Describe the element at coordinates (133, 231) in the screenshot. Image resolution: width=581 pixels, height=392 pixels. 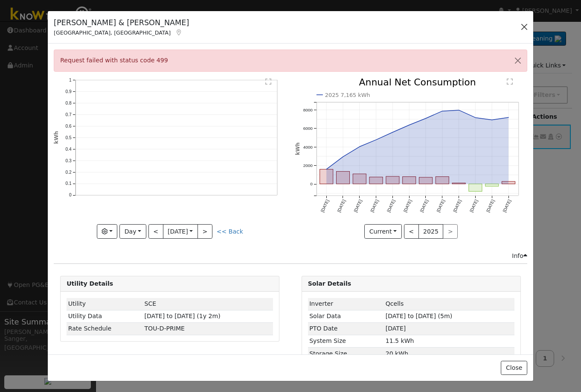
I see `button: Day` at that location.